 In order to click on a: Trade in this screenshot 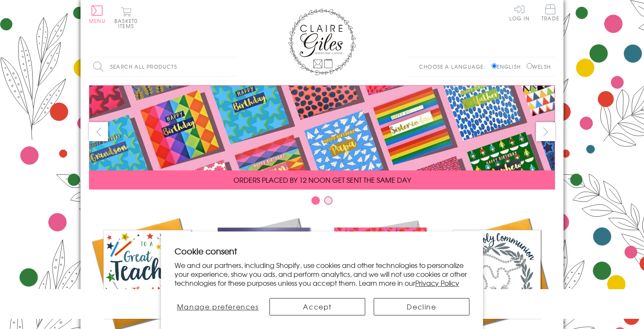, I will do `click(550, 13)`.